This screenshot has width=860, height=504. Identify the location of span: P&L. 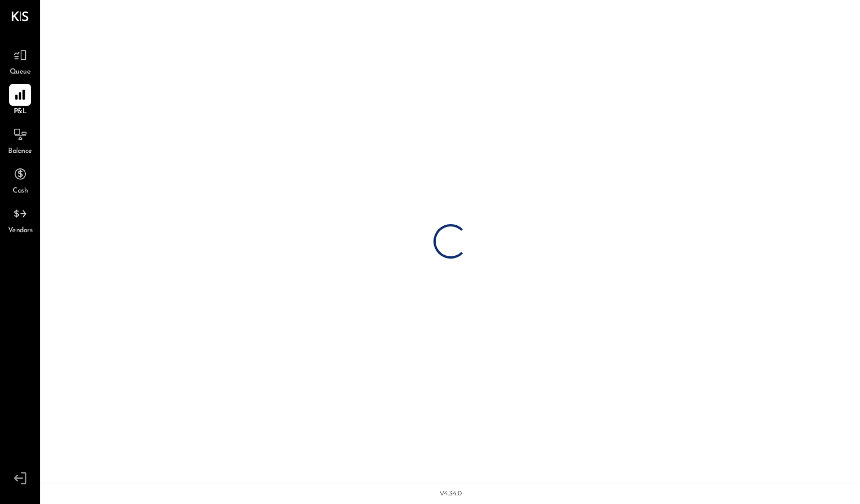
(20, 112).